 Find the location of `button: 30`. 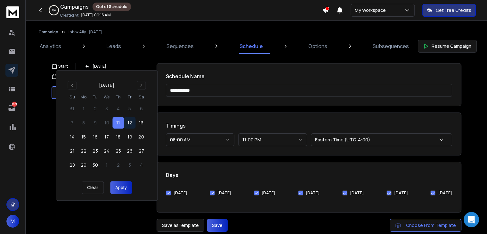

button: 30 is located at coordinates (95, 165).